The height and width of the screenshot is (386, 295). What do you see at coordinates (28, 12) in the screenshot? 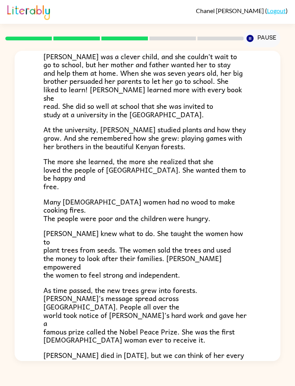
I see `img: Literably` at bounding box center [28, 12].